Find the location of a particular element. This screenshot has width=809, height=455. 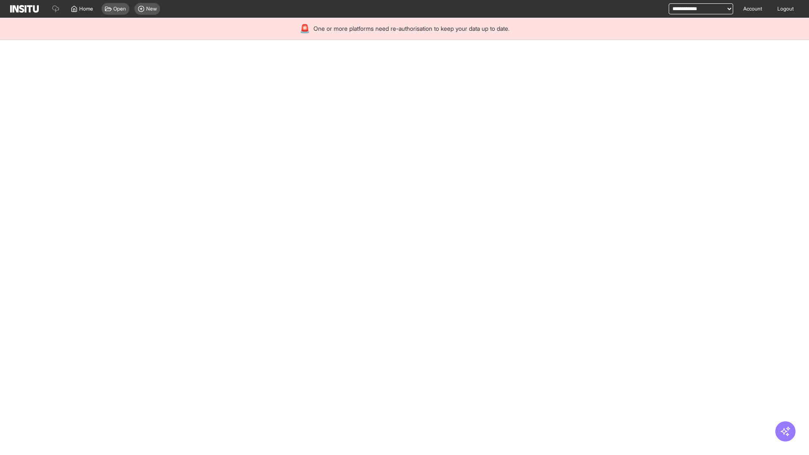

span: Open is located at coordinates (120, 9).